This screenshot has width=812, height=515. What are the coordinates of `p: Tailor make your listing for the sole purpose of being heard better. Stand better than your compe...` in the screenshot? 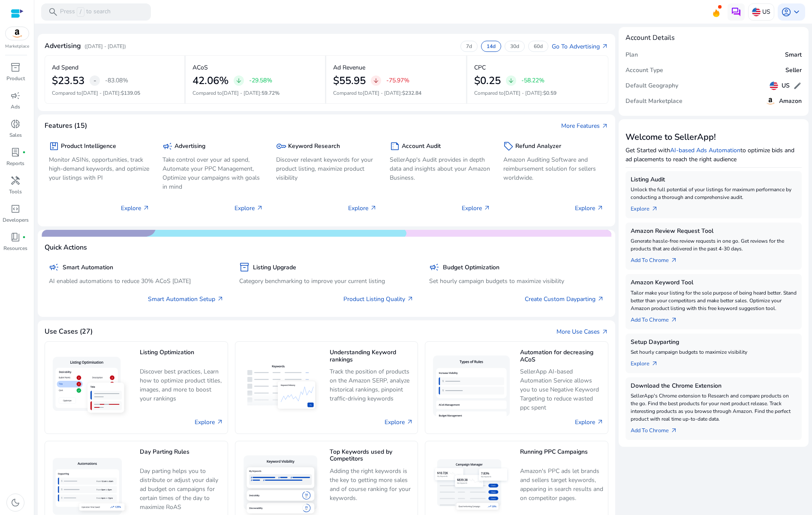 It's located at (713, 301).